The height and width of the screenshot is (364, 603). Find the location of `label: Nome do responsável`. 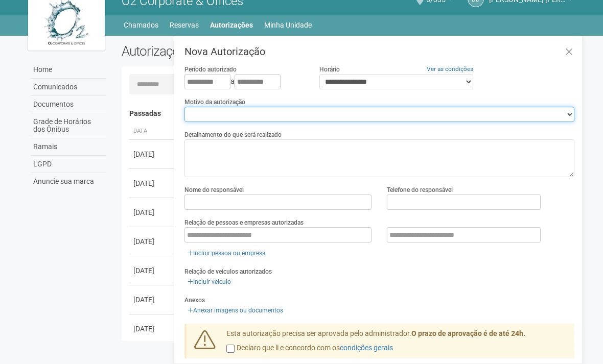

label: Nome do responsável is located at coordinates (214, 190).